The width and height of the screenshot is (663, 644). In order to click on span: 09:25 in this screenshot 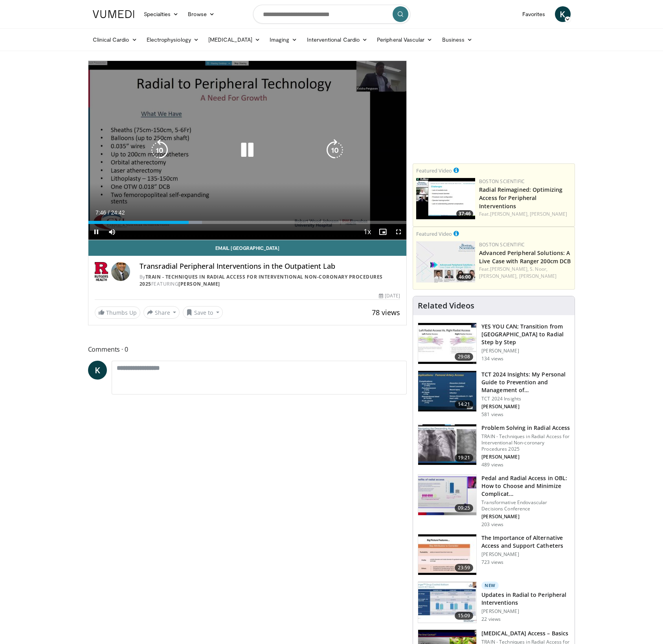, I will do `click(464, 508)`.